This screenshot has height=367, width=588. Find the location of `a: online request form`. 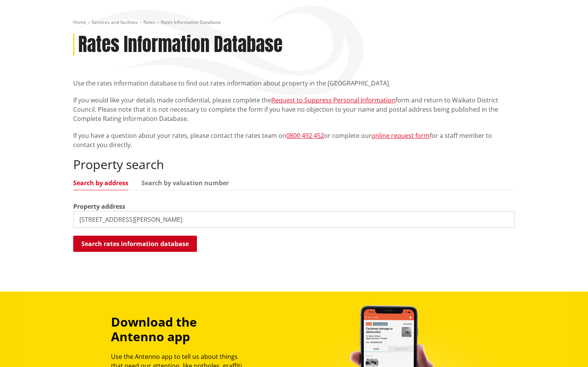

a: online request form is located at coordinates (400, 135).